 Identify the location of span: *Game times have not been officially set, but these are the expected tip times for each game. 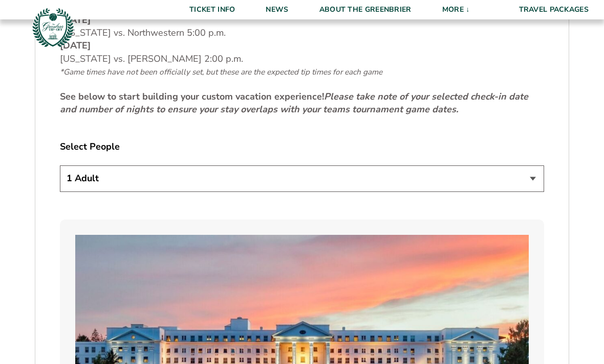
(221, 72).